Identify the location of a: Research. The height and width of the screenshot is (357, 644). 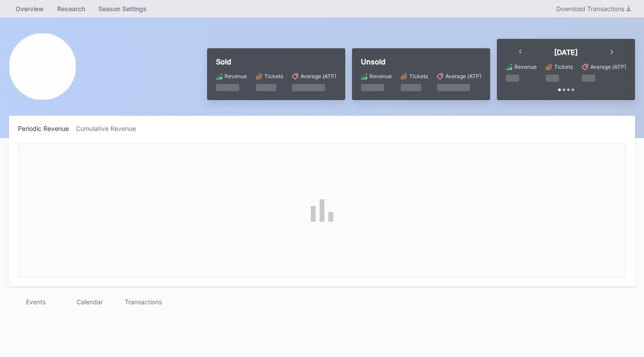
(71, 9).